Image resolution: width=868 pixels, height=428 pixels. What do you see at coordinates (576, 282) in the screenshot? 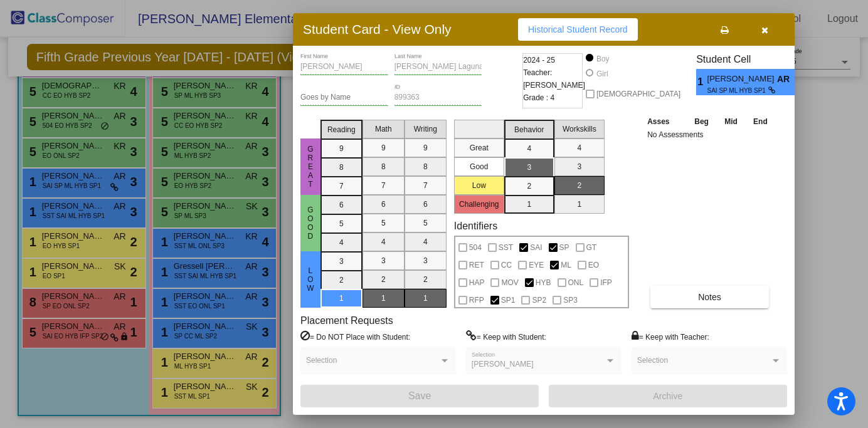
I see `span: ONL` at bounding box center [576, 282].